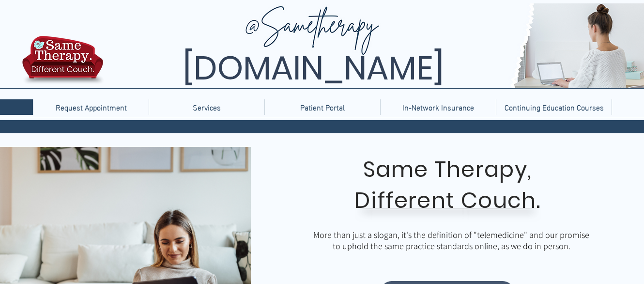  I want to click on p: Patient Portal, so click(323, 107).